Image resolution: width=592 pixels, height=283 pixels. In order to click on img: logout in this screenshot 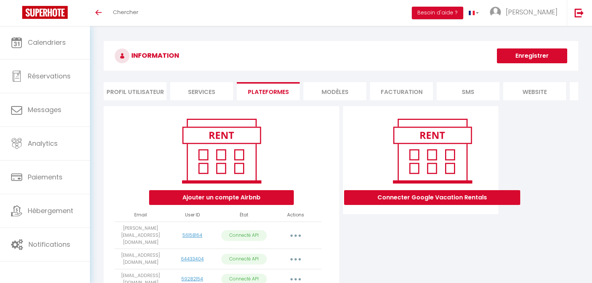, I will do `click(579, 13)`.